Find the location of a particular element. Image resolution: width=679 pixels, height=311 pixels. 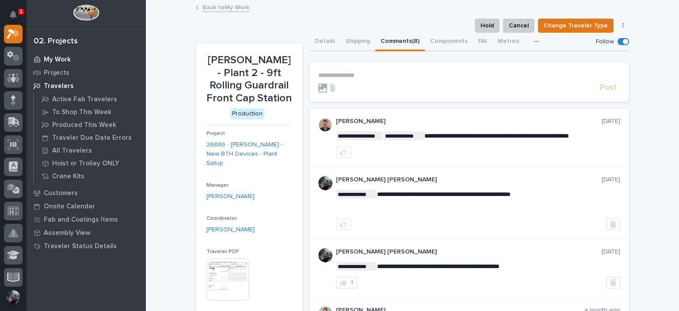

p: My Work is located at coordinates (57, 60).